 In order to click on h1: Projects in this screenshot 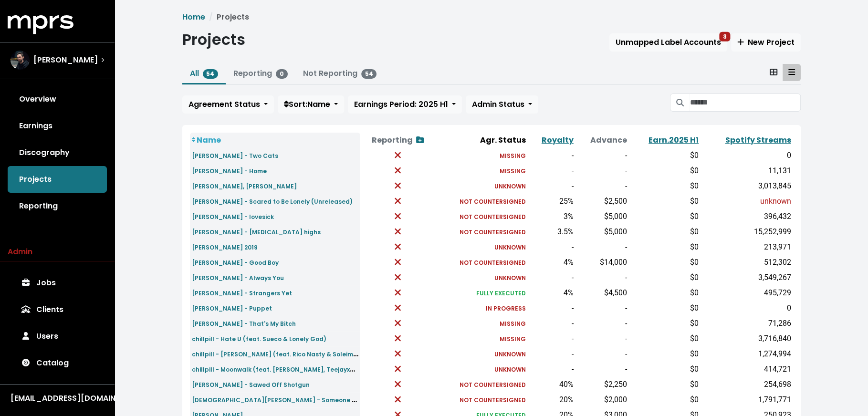, I will do `click(214, 40)`.